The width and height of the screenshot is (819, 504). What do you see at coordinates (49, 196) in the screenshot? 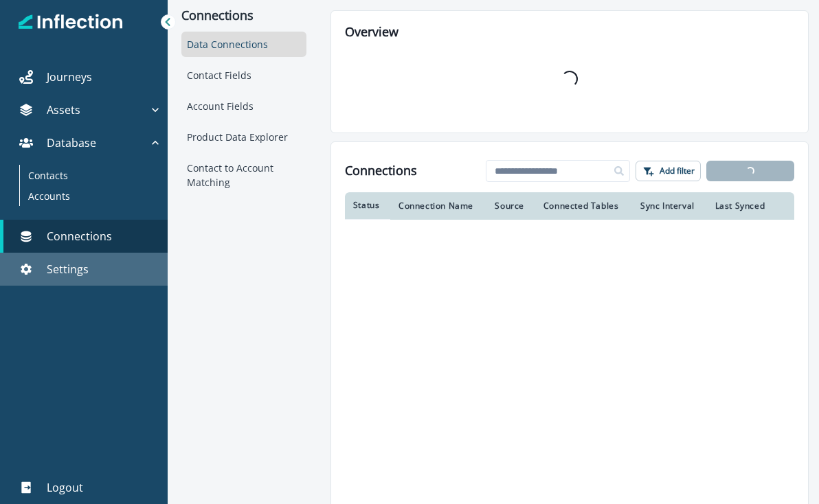
I see `p: Accounts` at bounding box center [49, 196].